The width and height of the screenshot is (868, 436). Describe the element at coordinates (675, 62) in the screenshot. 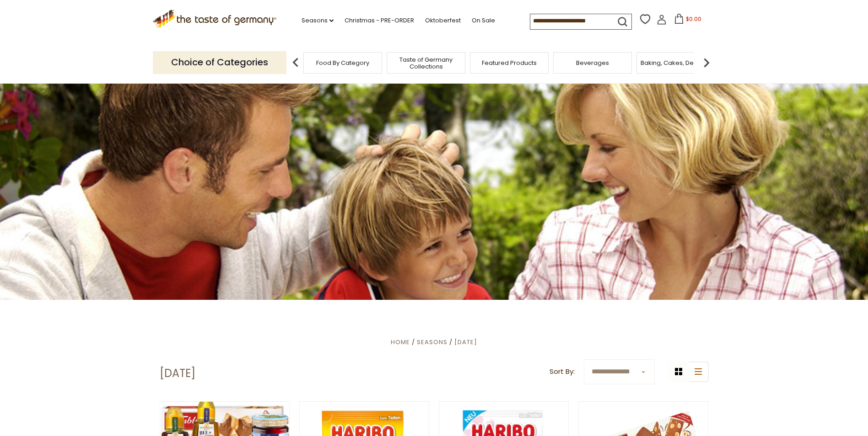

I see `a: Baking, Cakes, Desserts` at that location.